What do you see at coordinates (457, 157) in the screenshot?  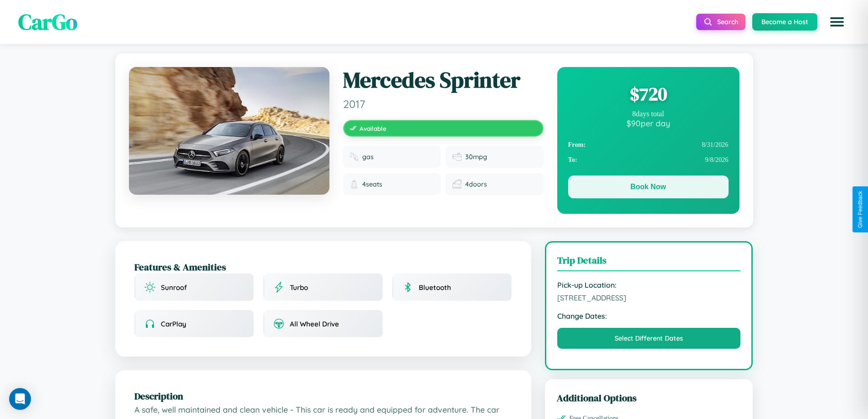 I see `img: Fuel efficiency` at bounding box center [457, 157].